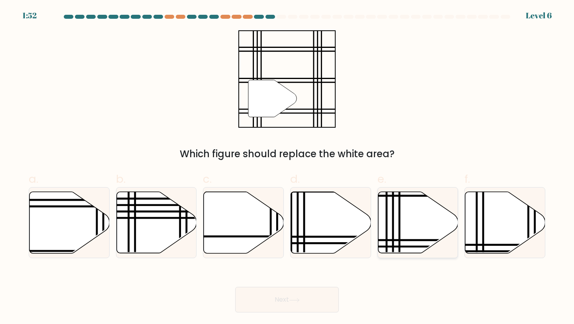  What do you see at coordinates (295, 179) in the screenshot?
I see `span: d.` at bounding box center [295, 179].